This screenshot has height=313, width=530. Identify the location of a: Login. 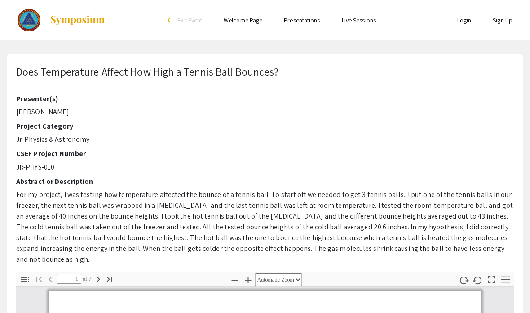
(465, 20).